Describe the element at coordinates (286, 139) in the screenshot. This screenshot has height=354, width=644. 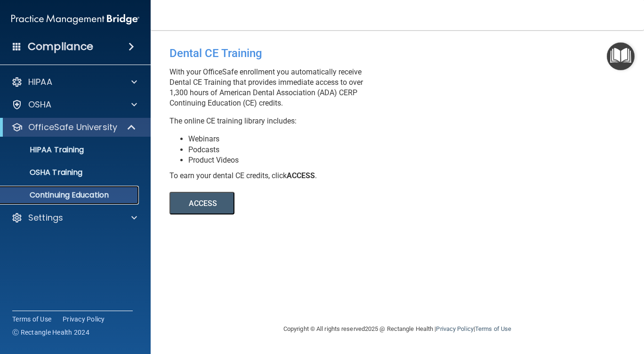
I see `li: Webinars` at that location.